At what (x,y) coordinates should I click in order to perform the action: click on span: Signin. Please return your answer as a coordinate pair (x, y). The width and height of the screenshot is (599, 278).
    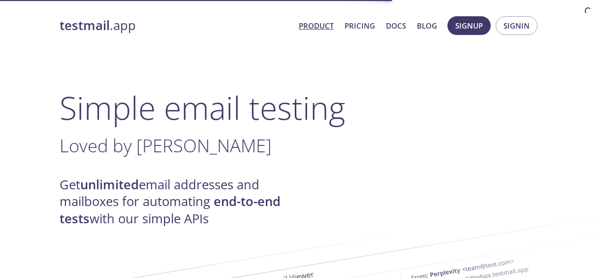
    Looking at the image, I should click on (516, 26).